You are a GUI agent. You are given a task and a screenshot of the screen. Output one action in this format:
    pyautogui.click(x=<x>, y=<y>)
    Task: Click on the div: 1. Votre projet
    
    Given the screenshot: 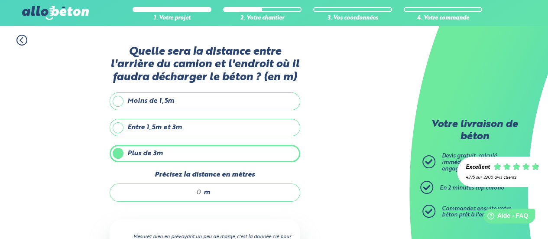 What is the action you would take?
    pyautogui.click(x=172, y=18)
    